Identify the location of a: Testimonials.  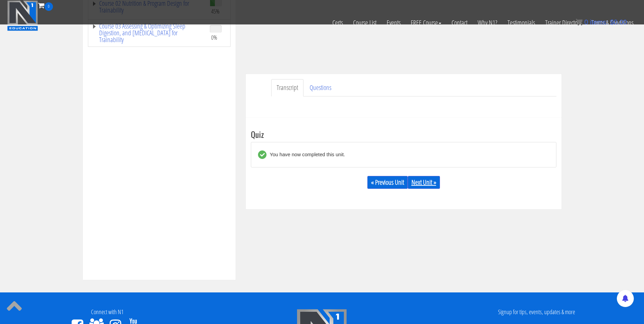
(521, 23).